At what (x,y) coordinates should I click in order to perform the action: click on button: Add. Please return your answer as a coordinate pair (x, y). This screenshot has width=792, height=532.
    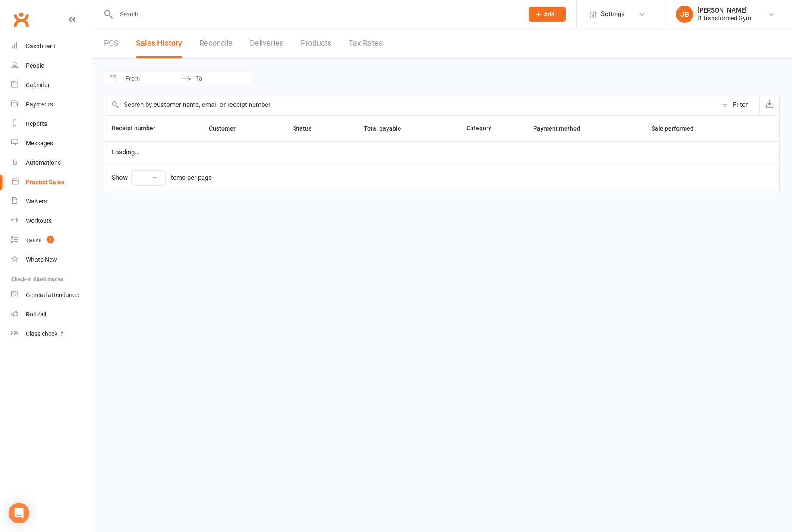
    Looking at the image, I should click on (547, 14).